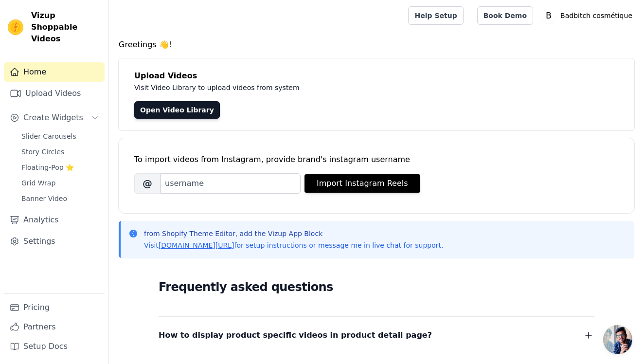 This screenshot has width=644, height=364. Describe the element at coordinates (231, 183) in the screenshot. I see `input: username` at that location.